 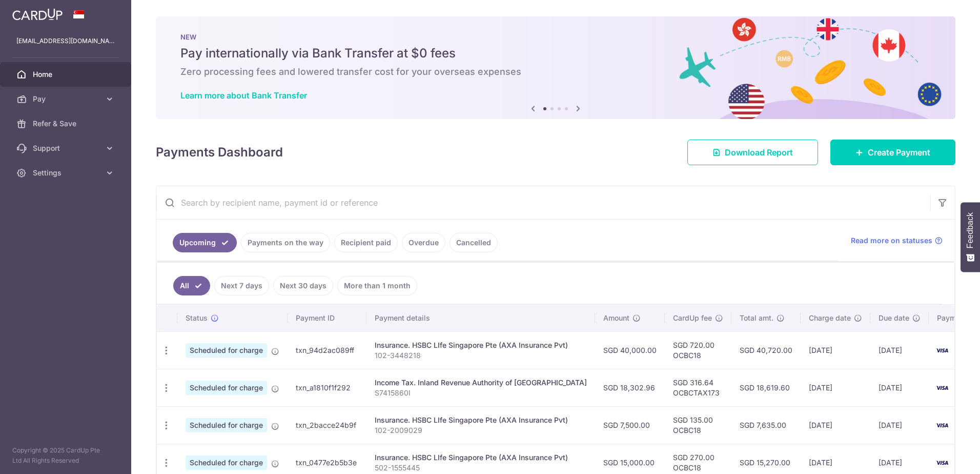 What do you see at coordinates (630, 424) in the screenshot?
I see `td: SGD 7,500.00` at bounding box center [630, 424].